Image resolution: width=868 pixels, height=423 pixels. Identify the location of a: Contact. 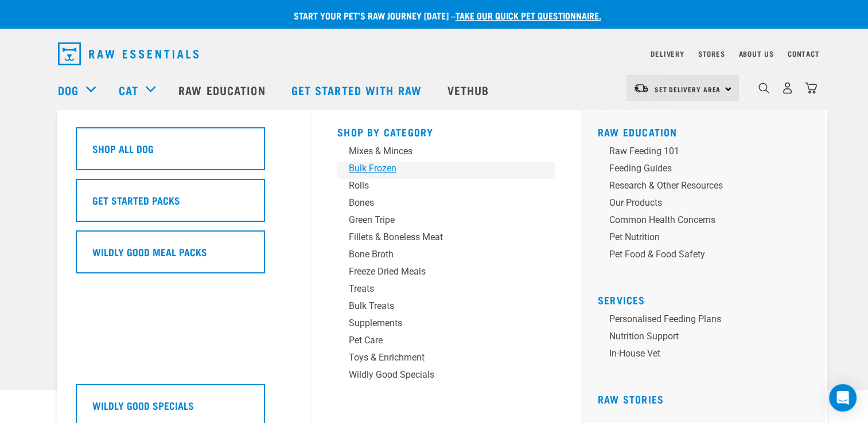
(804, 53).